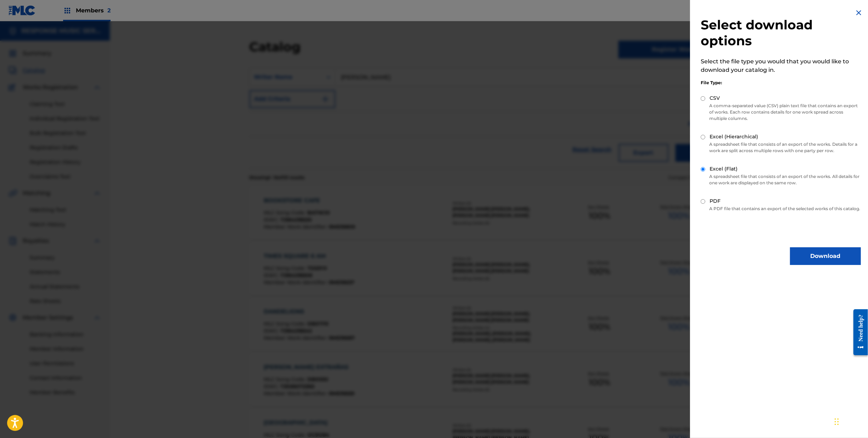 The height and width of the screenshot is (438, 868). I want to click on div: File Type:, so click(780, 83).